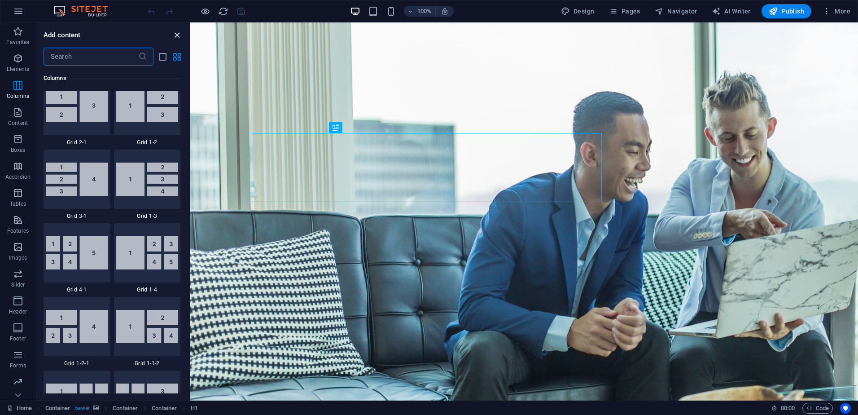 The width and height of the screenshot is (858, 415). I want to click on div: Grid 3-1, so click(77, 184).